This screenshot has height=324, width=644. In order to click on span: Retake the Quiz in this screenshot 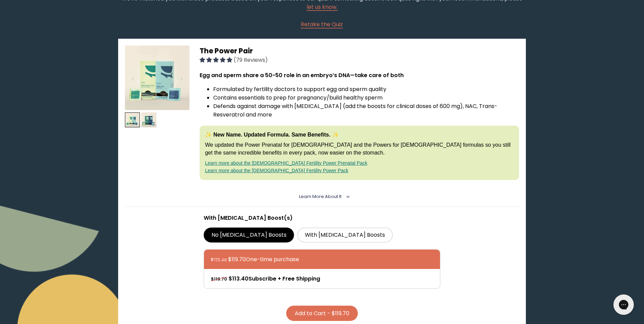, I will do `click(322, 24)`.